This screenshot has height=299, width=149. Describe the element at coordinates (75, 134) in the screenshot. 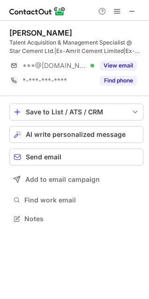

I see `span: AI write personalized message` at that location.